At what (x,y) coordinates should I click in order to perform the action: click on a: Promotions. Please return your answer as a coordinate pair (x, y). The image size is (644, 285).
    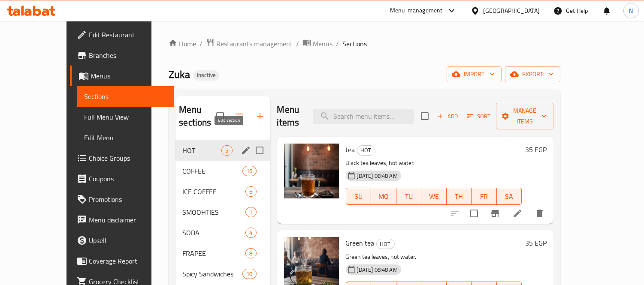
    Looking at the image, I should click on (122, 199).